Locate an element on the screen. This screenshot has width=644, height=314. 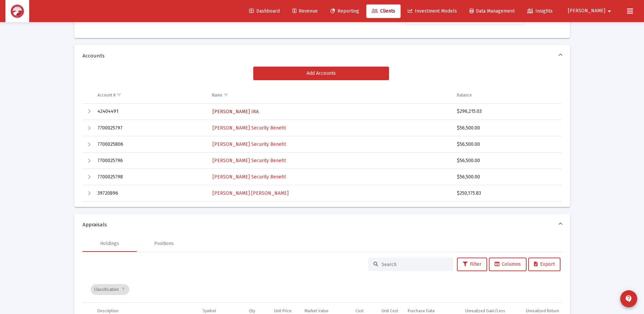
img: Dashboard is located at coordinates (17, 12).